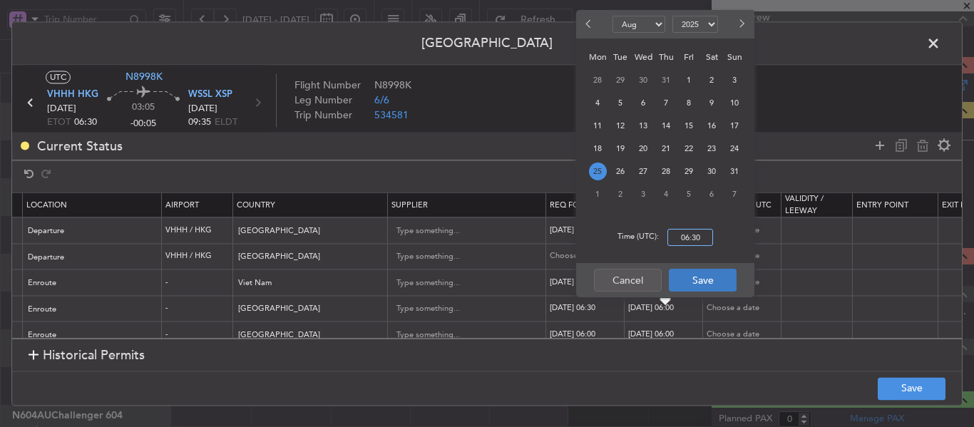 The image size is (974, 427). Describe the element at coordinates (598, 194) in the screenshot. I see `div: 1-9-2025` at that location.